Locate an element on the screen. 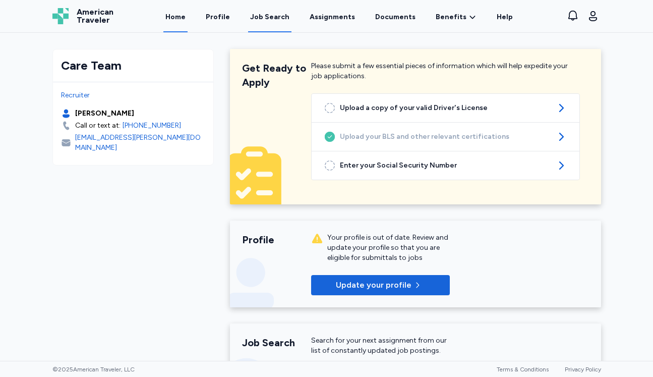  div: Call or text at: is located at coordinates (98, 126).